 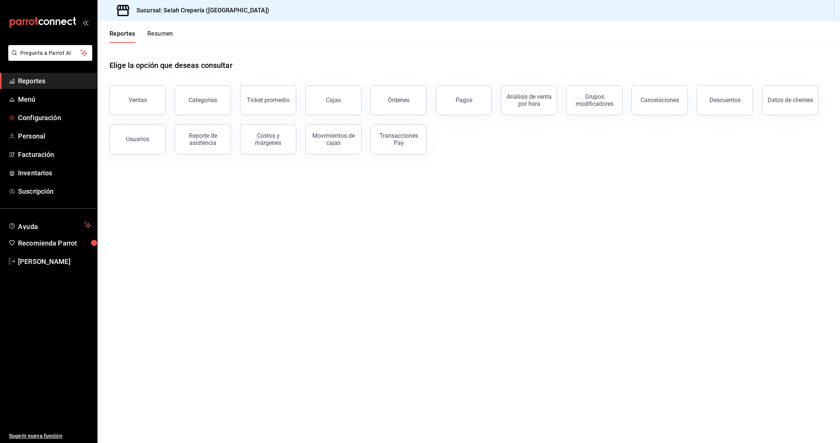 I want to click on button: open_drawer_menu, so click(x=86, y=23).